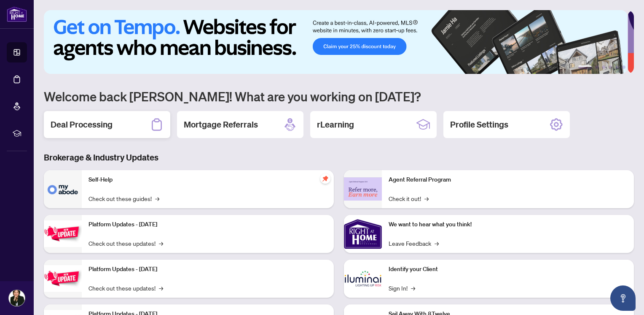 This screenshot has height=315, width=644. What do you see at coordinates (408, 198) in the screenshot?
I see `a: Check it out!→` at bounding box center [408, 198].